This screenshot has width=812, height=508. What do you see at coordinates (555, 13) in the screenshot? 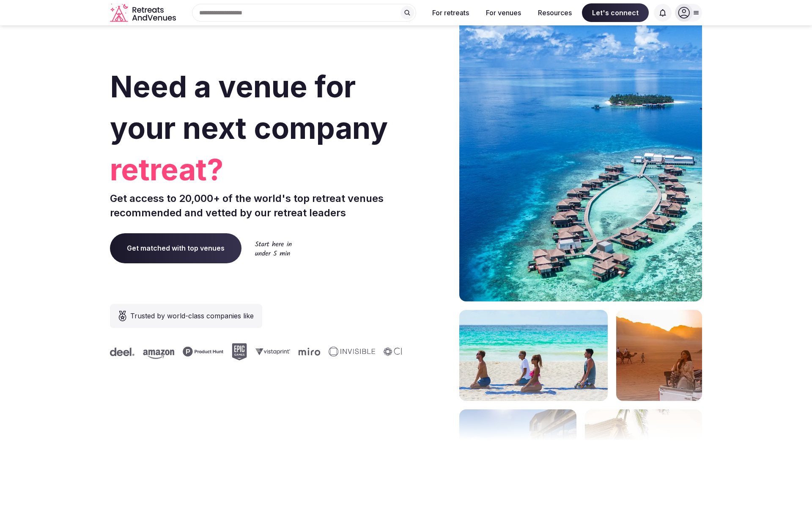
I see `button: Resources` at bounding box center [555, 13].